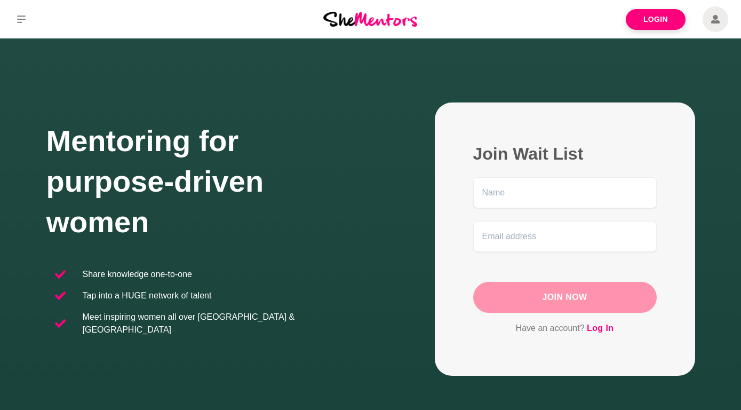  Describe the element at coordinates (565, 328) in the screenshot. I see `p: Have an account?` at that location.